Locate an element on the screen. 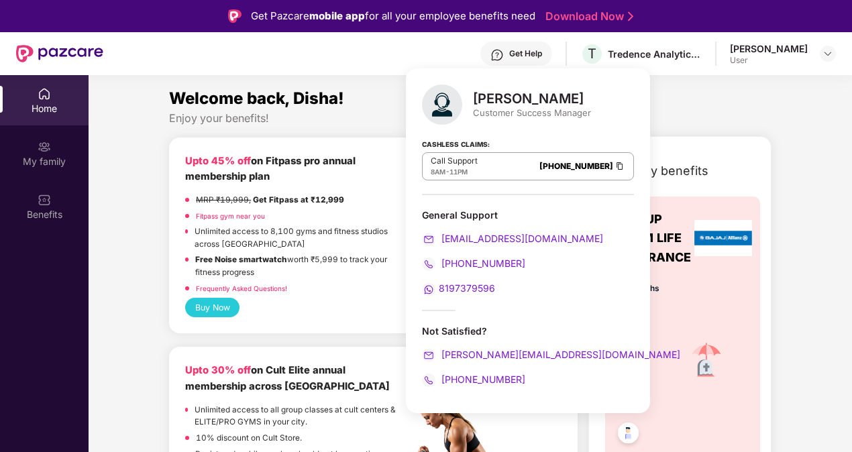 The image size is (852, 452). div: Get Pazcare for all your employee benefits need is located at coordinates (393, 16).